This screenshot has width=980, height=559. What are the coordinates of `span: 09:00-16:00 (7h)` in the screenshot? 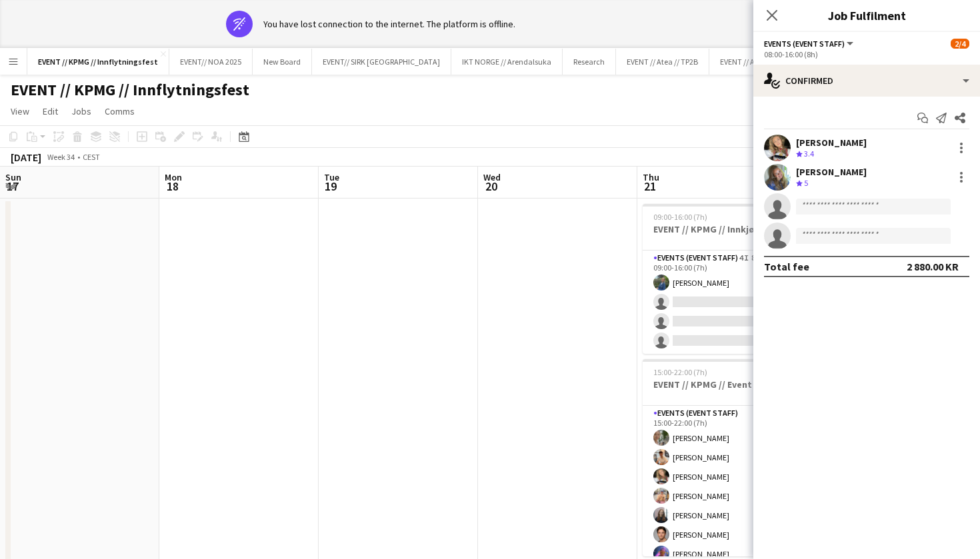 It's located at (680, 216).